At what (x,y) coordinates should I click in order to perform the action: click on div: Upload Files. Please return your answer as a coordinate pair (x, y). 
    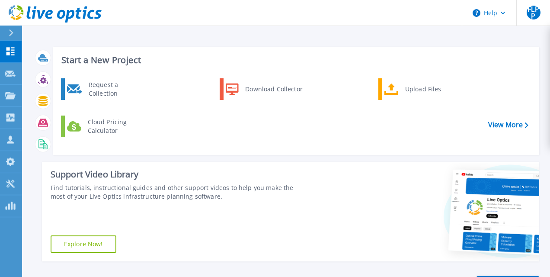
    Looking at the image, I should click on (433, 89).